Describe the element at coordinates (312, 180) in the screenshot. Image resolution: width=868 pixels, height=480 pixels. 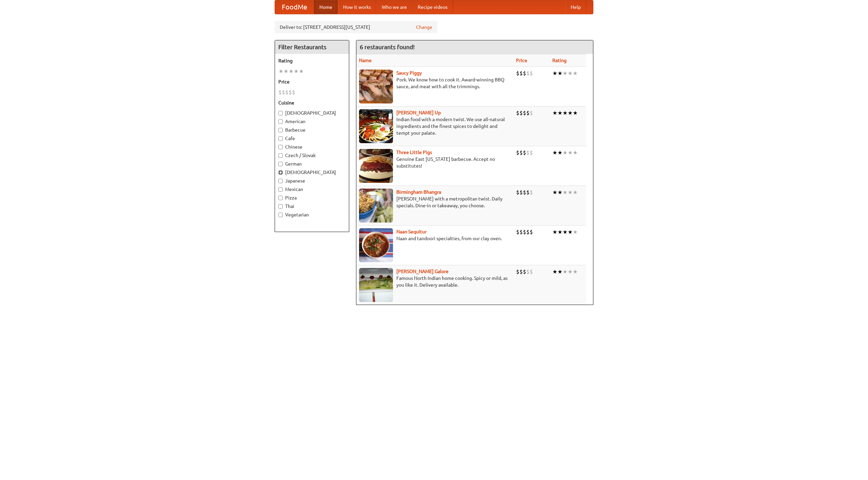
I see `label: Japanese` at that location.